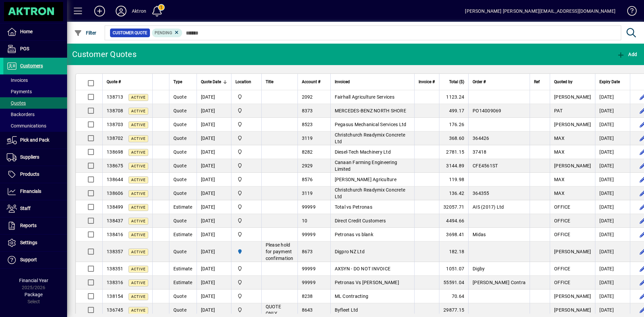 Image resolution: width=644 pixels, height=317 pixels. I want to click on div: Expiry Date, so click(613, 82).